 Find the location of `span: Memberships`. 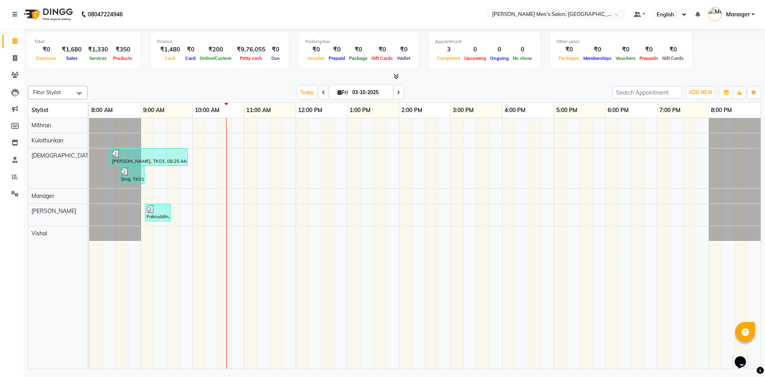

span: Memberships is located at coordinates (597, 58).